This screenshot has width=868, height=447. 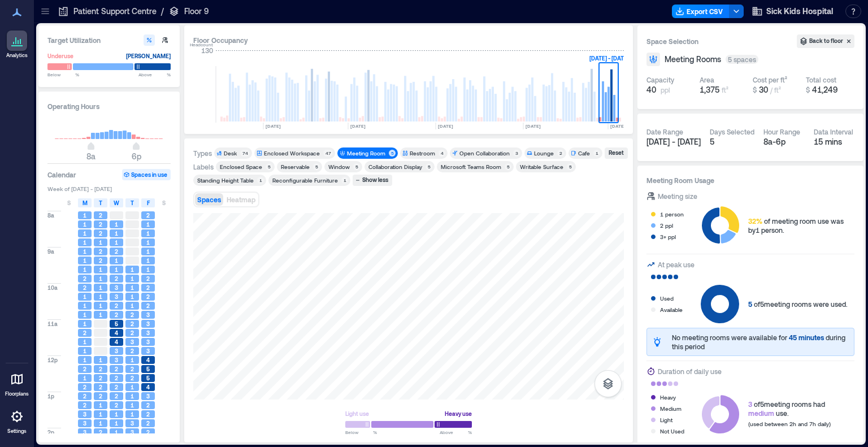 I want to click on span: Sick Kids Hospital, so click(x=800, y=12).